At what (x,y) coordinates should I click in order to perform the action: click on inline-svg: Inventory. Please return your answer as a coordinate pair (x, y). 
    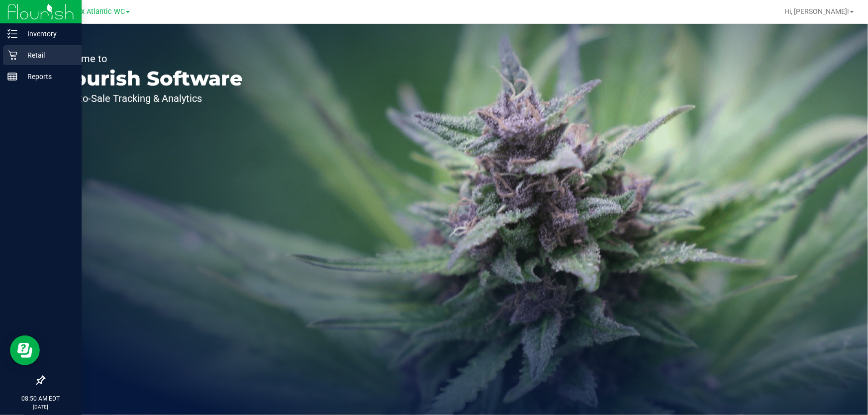
    Looking at the image, I should click on (12, 34).